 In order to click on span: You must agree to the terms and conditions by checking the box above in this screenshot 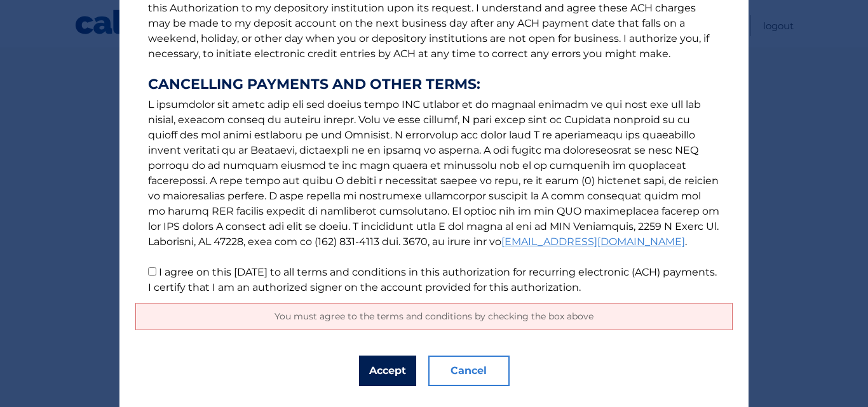, I will do `click(434, 316)`.